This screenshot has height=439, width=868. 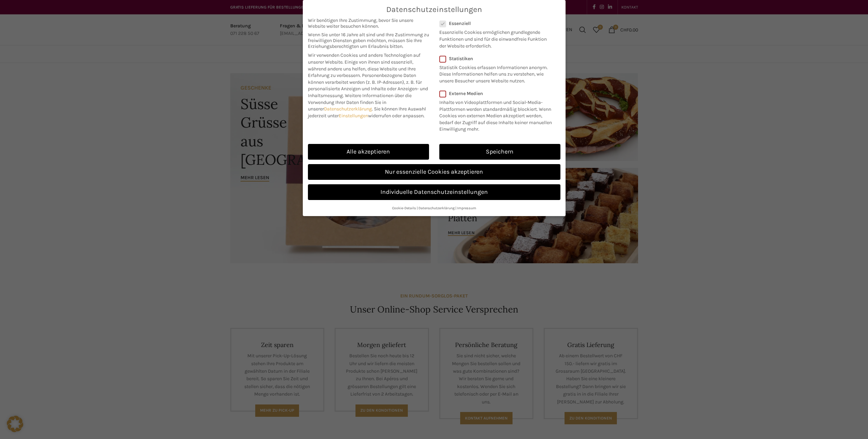 What do you see at coordinates (434, 9) in the screenshot?
I see `span: Datenschutzeinstellungen` at bounding box center [434, 9].